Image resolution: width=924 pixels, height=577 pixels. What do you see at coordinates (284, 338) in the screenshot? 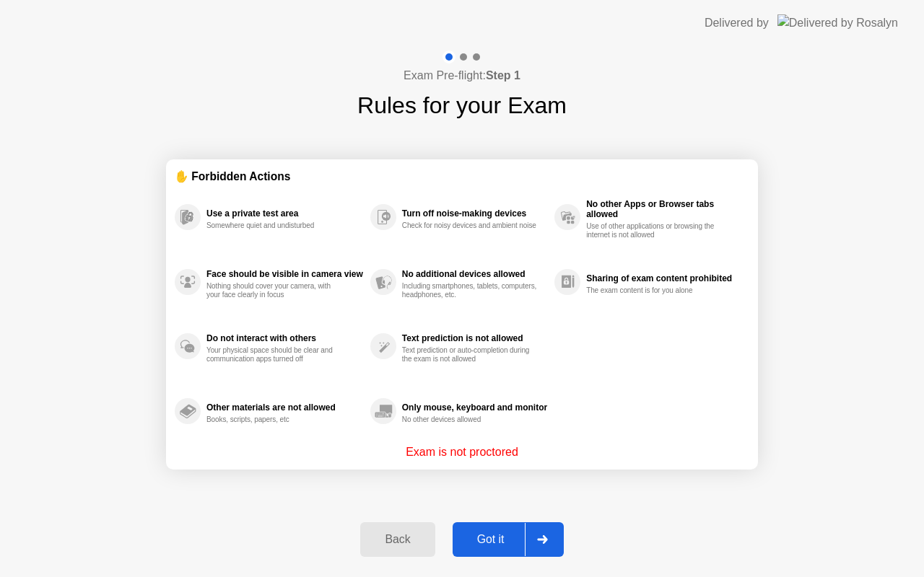
I see `div: Do not interact with others` at bounding box center [284, 338].